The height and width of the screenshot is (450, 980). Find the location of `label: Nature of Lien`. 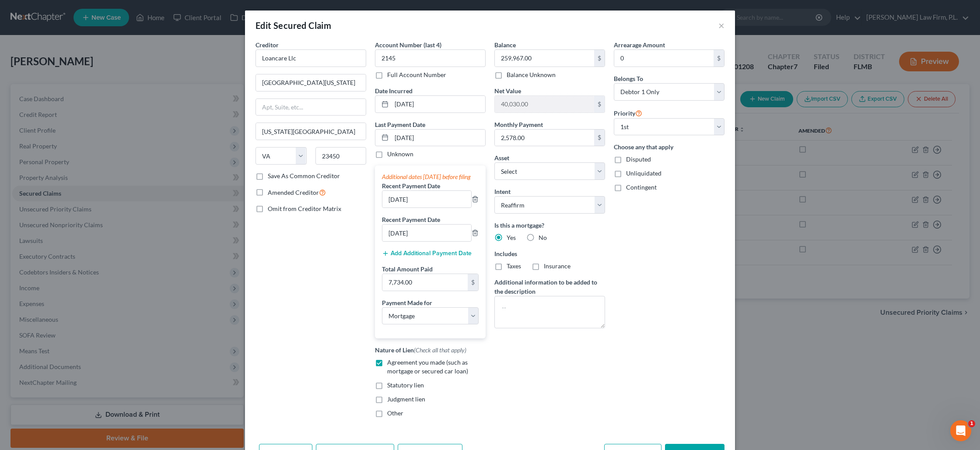

label: Nature of Lien is located at coordinates (420, 349).